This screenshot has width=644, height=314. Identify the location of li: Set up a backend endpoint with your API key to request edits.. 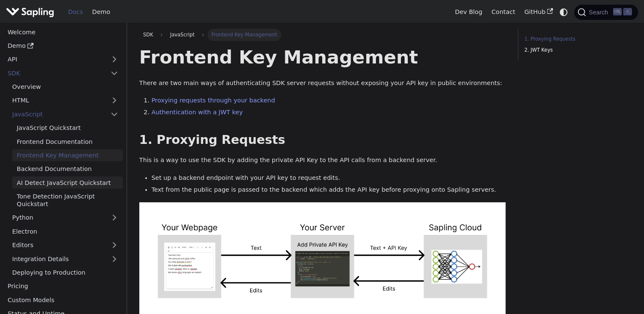
(328, 179).